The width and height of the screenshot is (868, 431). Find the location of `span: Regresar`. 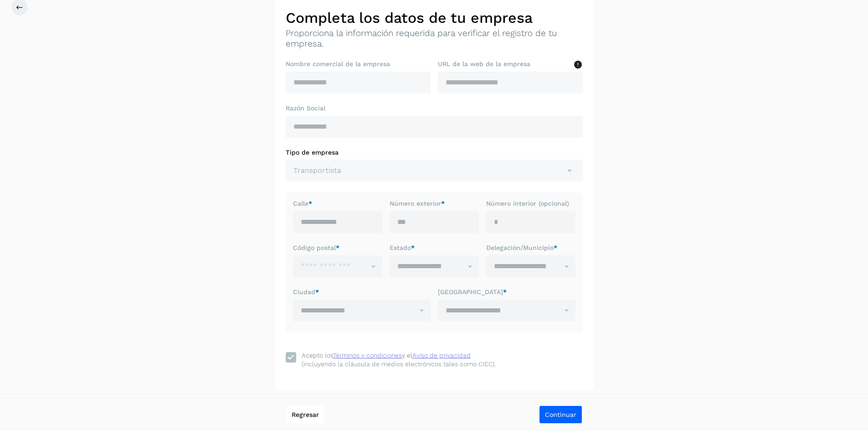

span: Regresar is located at coordinates (305, 414).